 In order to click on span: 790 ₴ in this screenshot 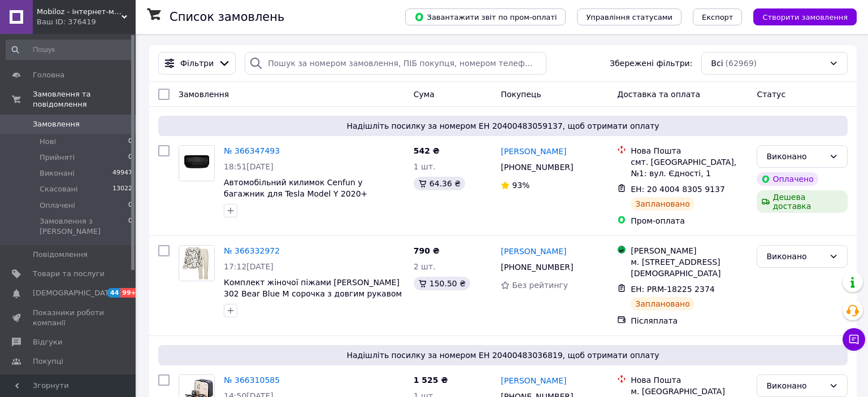, I will do `click(427, 251)`.